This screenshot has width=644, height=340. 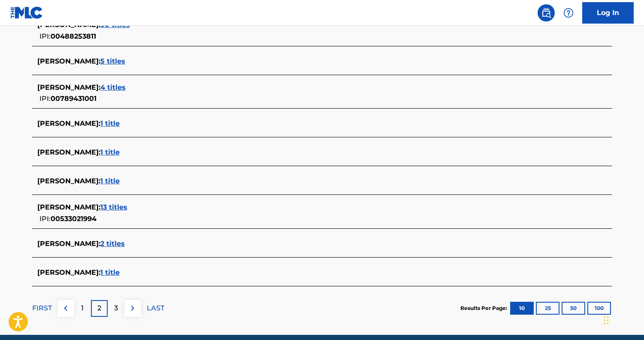 What do you see at coordinates (484, 309) in the screenshot?
I see `p: Results Per Page:` at bounding box center [484, 309].